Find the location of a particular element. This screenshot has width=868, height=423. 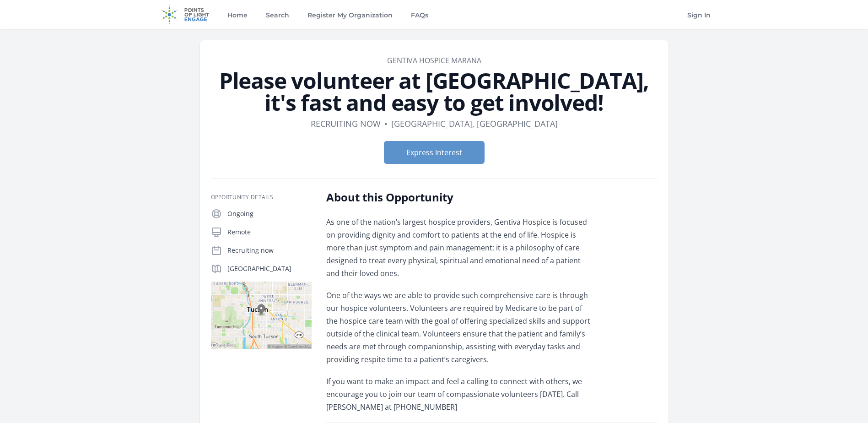

p: Remote is located at coordinates (269, 232).